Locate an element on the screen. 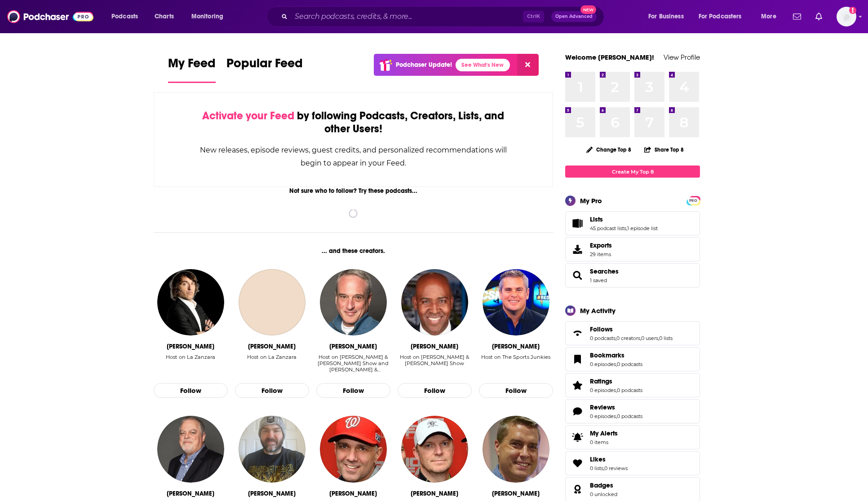  span: Charts is located at coordinates (164, 17).